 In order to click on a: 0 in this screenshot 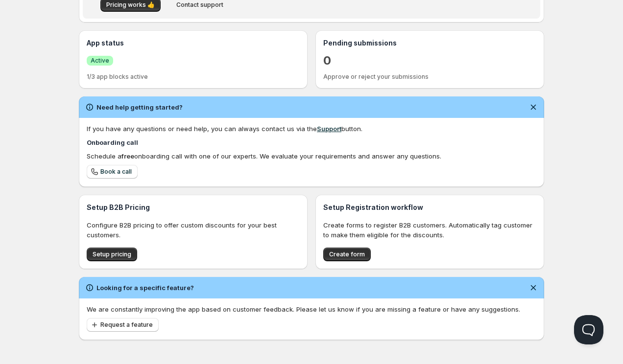, I will do `click(327, 61)`.